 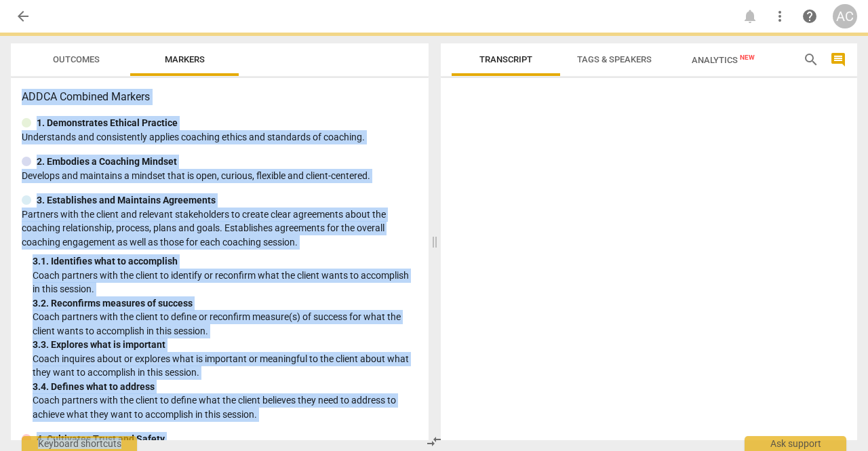 I want to click on p: 3. Establishes and Maintains Agreements, so click(x=126, y=200).